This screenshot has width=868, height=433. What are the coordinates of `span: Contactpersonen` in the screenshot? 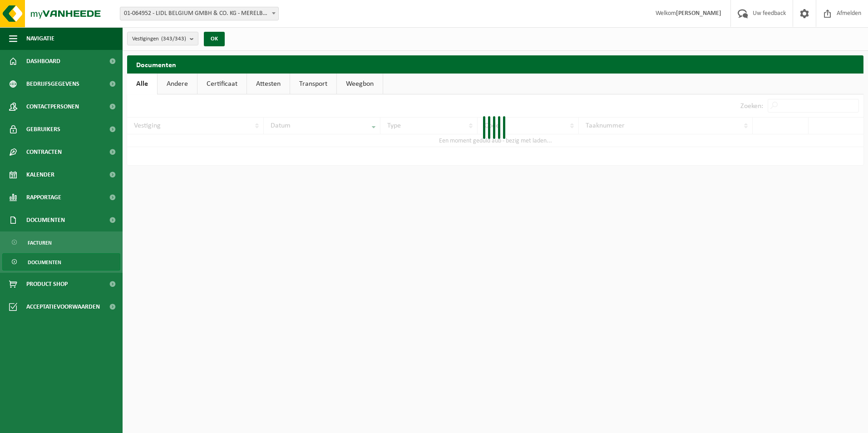 It's located at (53, 107).